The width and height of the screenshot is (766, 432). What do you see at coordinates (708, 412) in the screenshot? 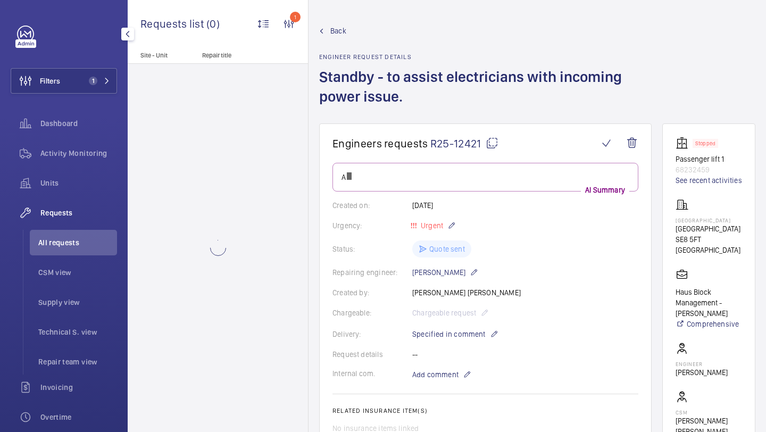
I see `p: CSM` at bounding box center [708, 412].